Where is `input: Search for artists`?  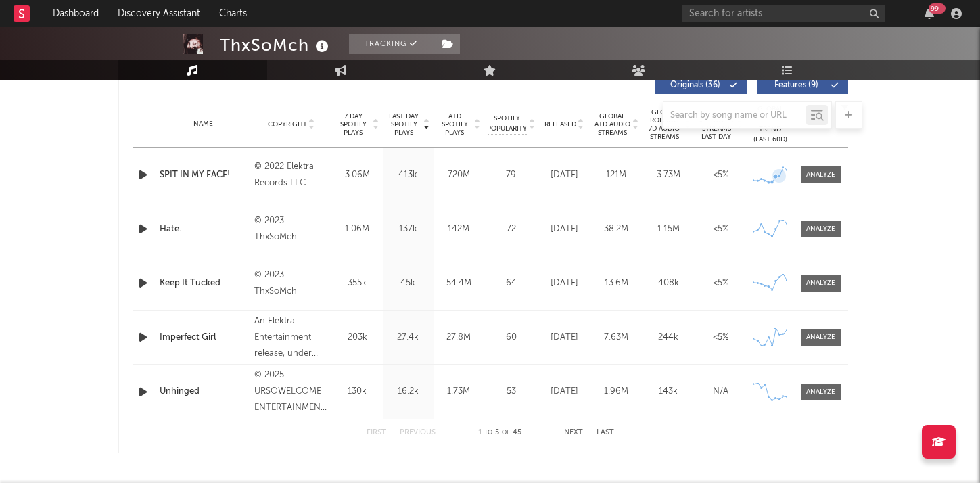 input: Search for artists is located at coordinates (783, 14).